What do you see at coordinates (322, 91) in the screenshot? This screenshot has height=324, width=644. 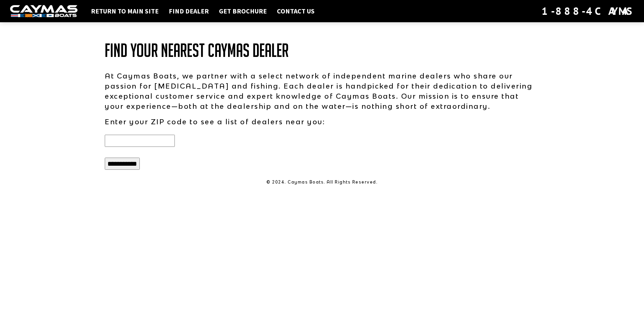 I see `p: At Caymas Boats, we partner with a select network of independent marine dealers who share our pas...` at bounding box center [322, 91].